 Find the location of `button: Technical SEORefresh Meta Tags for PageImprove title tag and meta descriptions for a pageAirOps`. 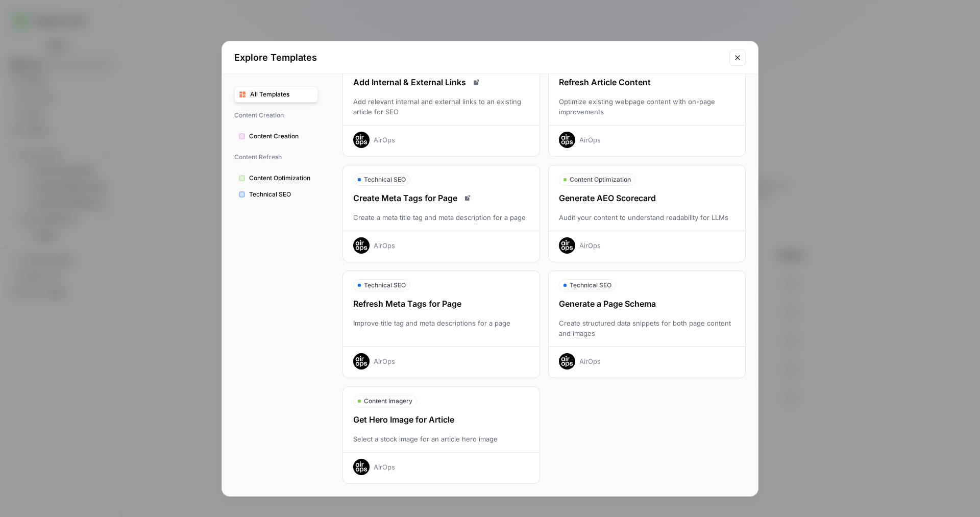

button: Technical SEORefresh Meta Tags for PageImprove title tag and meta descriptions for a pageAirOps is located at coordinates (441, 324).